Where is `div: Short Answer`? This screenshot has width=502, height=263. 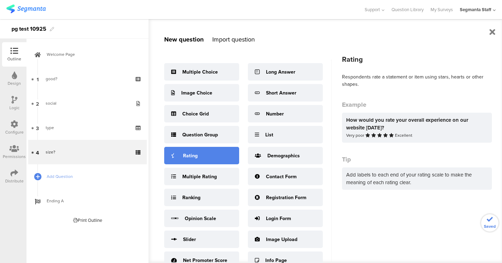 div: Short Answer is located at coordinates (281, 93).